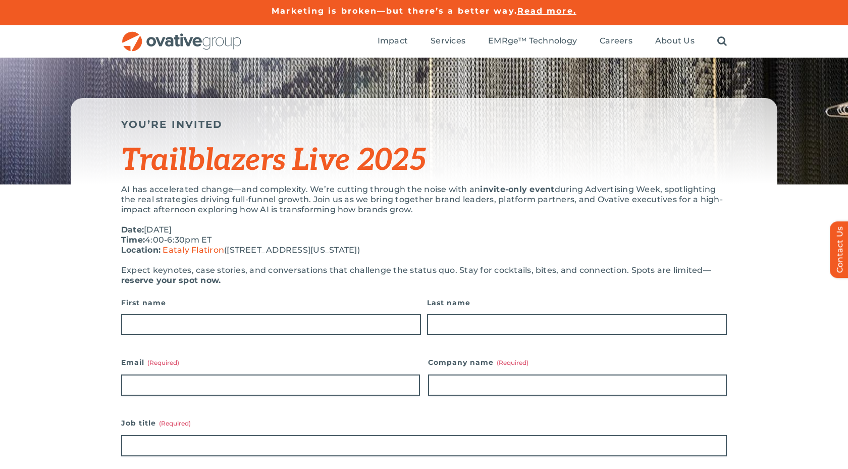  What do you see at coordinates (517, 189) in the screenshot?
I see `strong: invite-only event` at bounding box center [517, 189].